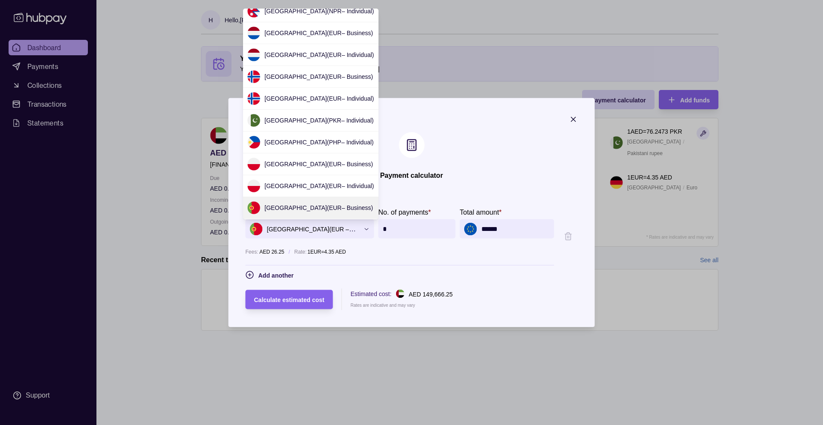 The image size is (823, 425). Describe the element at coordinates (254, 120) in the screenshot. I see `img: pk` at that location.